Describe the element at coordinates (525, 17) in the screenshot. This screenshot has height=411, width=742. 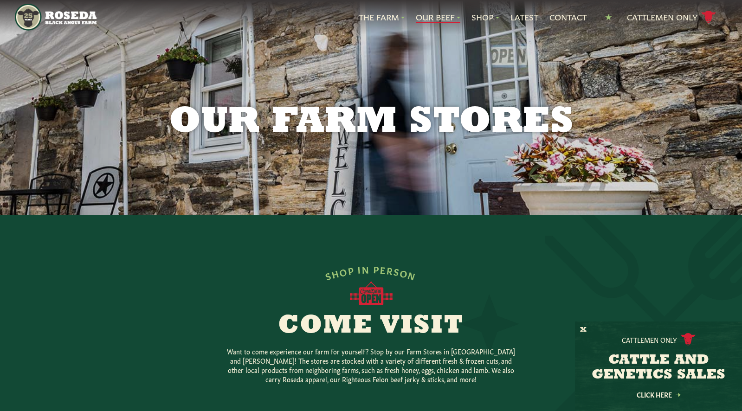
I see `a: Latest` at that location.